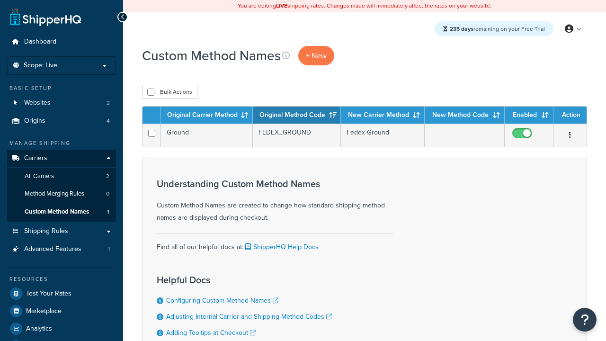 The height and width of the screenshot is (341, 606). I want to click on a: Test Your Rates, so click(62, 293).